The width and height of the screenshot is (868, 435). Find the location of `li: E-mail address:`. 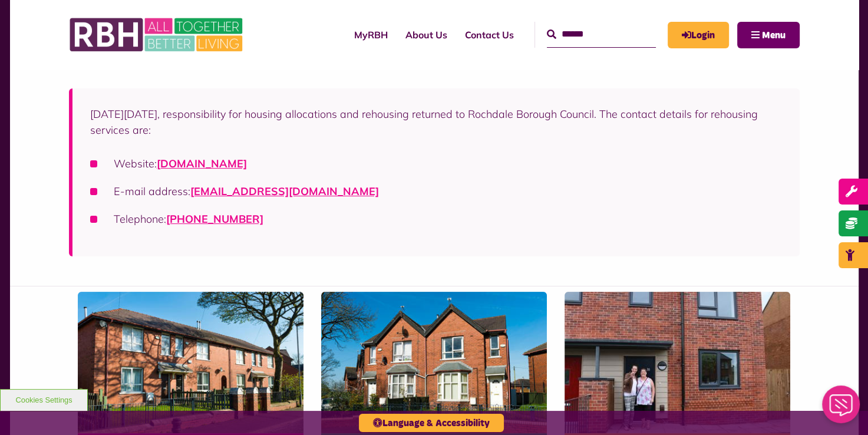

li: E-mail address: is located at coordinates (436, 191).